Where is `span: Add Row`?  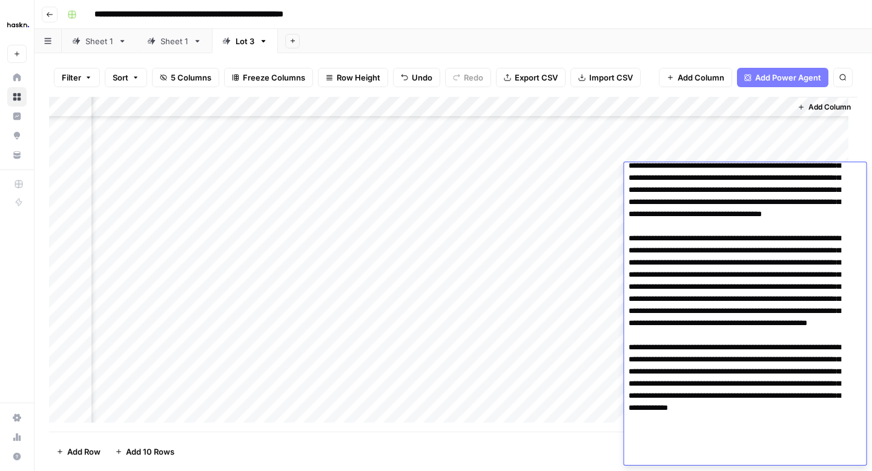
span: Add Row is located at coordinates (84, 452).